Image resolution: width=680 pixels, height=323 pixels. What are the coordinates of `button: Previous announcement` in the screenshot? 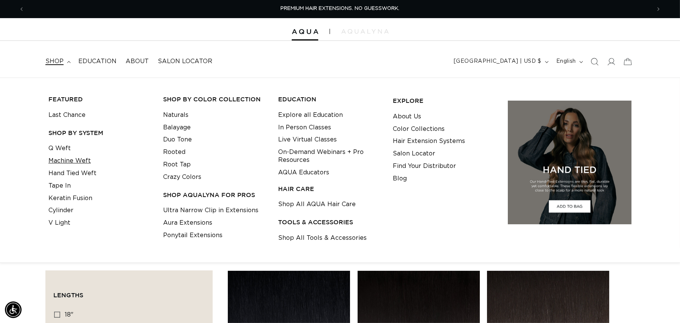 It's located at (22, 9).